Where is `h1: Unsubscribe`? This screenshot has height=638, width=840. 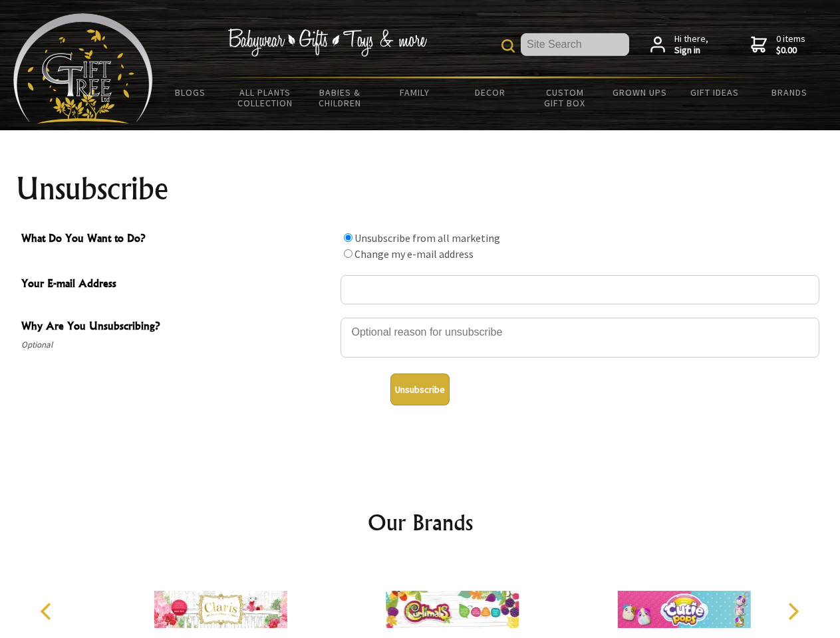 h1: Unsubscribe is located at coordinates (420, 189).